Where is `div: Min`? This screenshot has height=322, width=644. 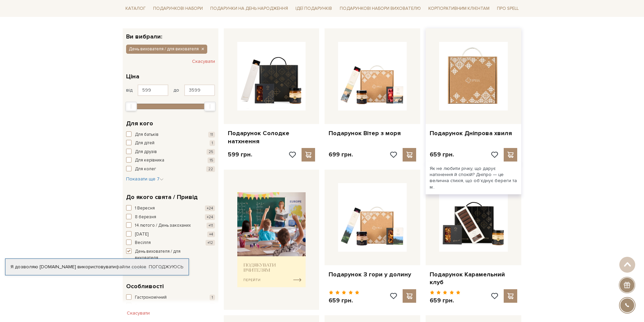 div: Min is located at coordinates (131, 106).